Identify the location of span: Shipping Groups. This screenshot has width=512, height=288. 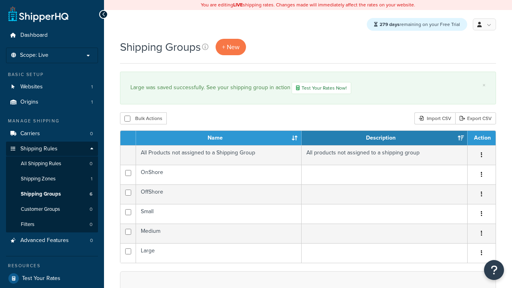
(41, 194).